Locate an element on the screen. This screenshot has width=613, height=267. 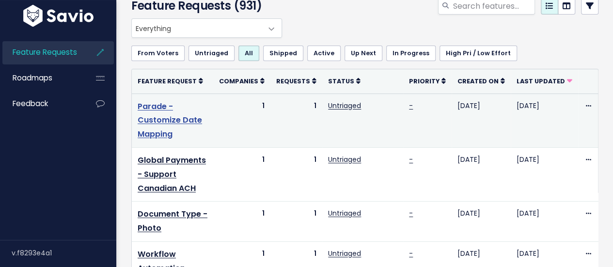
a: Priority is located at coordinates (428, 81).